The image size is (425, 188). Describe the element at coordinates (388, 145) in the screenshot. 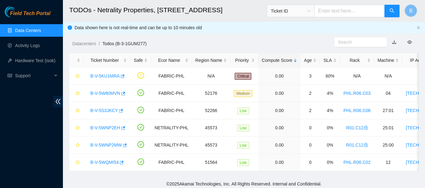

I see `td: 25:00` at that location.